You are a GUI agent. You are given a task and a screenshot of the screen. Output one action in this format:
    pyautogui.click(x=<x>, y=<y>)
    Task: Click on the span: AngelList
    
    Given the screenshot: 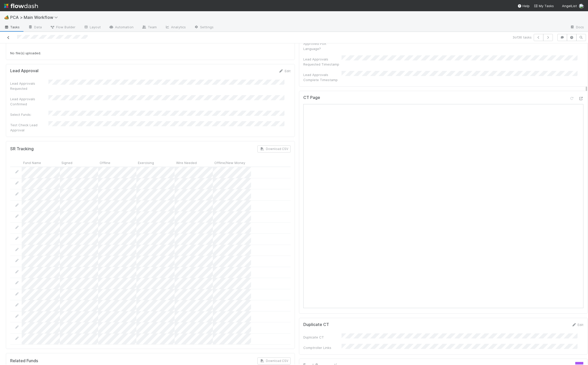 What is the action you would take?
    pyautogui.click(x=570, y=6)
    